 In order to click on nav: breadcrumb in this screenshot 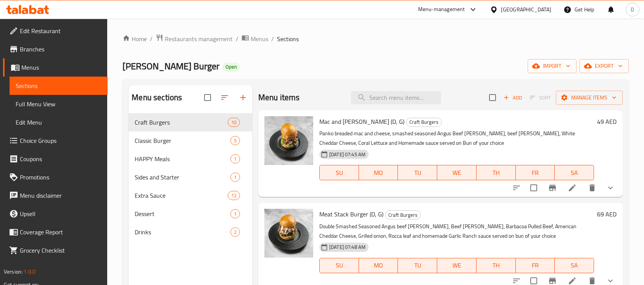, I will do `click(375, 39)`.